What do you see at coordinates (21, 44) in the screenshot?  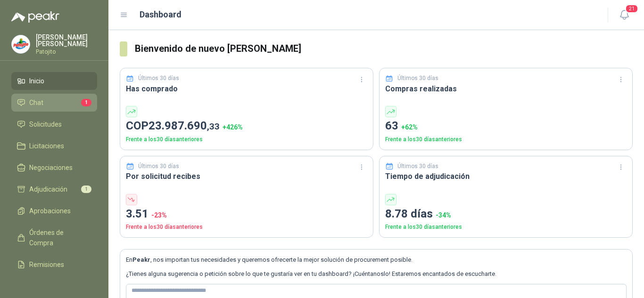 I see `img: Company Logo` at bounding box center [21, 44].